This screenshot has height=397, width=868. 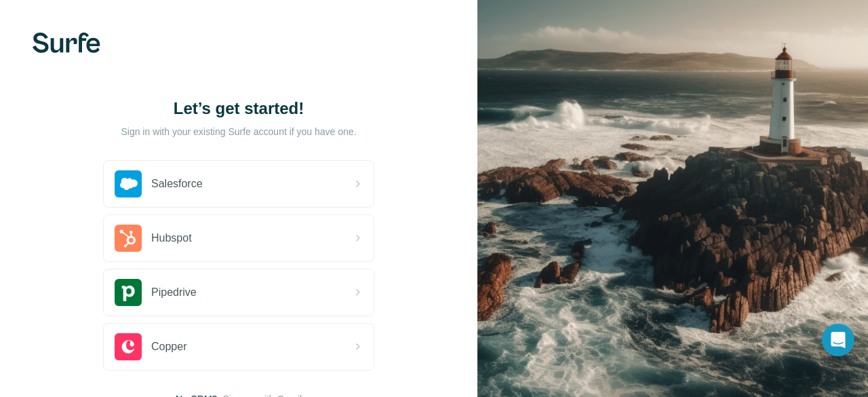 What do you see at coordinates (129, 347) in the screenshot?
I see `img: copper's logo` at bounding box center [129, 347].